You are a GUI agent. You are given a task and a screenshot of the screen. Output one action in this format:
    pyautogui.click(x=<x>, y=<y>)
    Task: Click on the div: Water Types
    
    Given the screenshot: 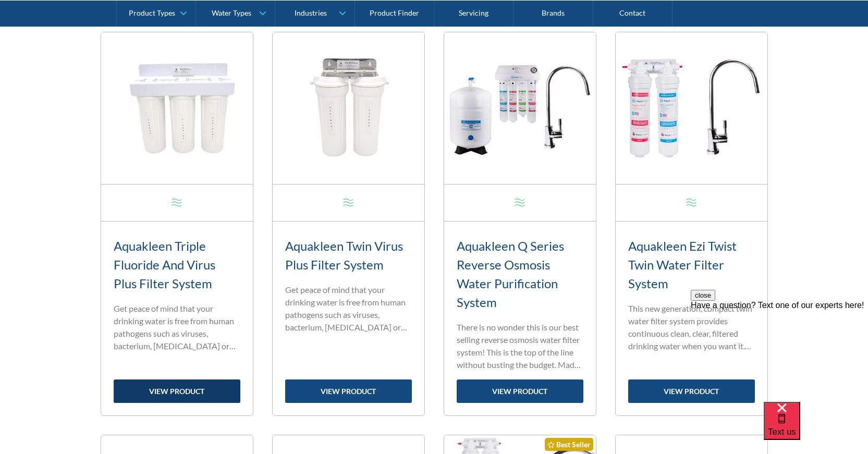 What is the action you would take?
    pyautogui.click(x=231, y=13)
    